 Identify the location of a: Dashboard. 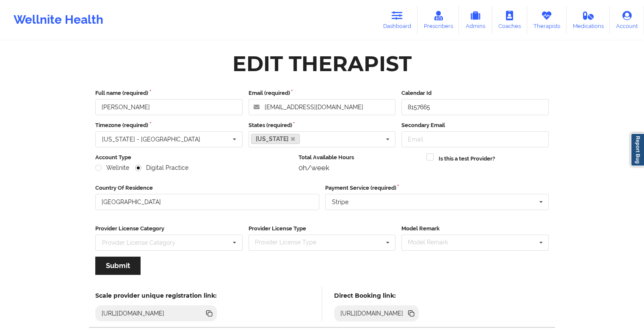
(397, 19).